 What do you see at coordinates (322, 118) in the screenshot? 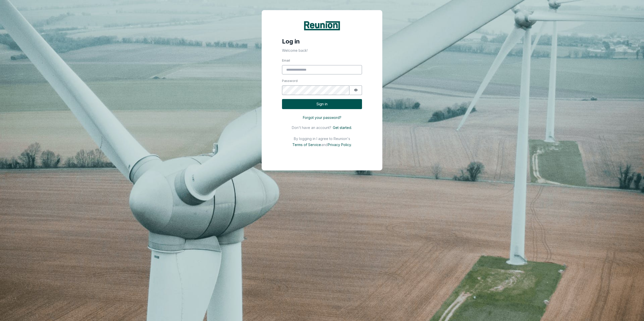
I see `button: Forgot your password?` at bounding box center [322, 118].